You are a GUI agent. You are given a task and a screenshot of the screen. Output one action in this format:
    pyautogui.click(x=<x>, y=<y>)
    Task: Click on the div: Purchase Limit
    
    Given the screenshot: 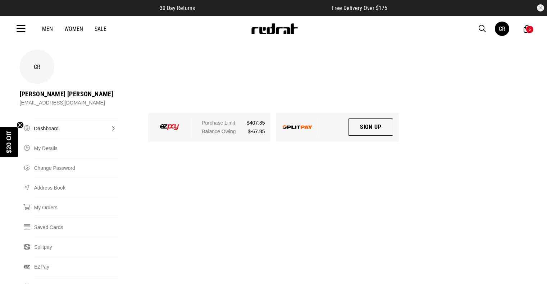 What is the action you would take?
    pyautogui.click(x=233, y=123)
    